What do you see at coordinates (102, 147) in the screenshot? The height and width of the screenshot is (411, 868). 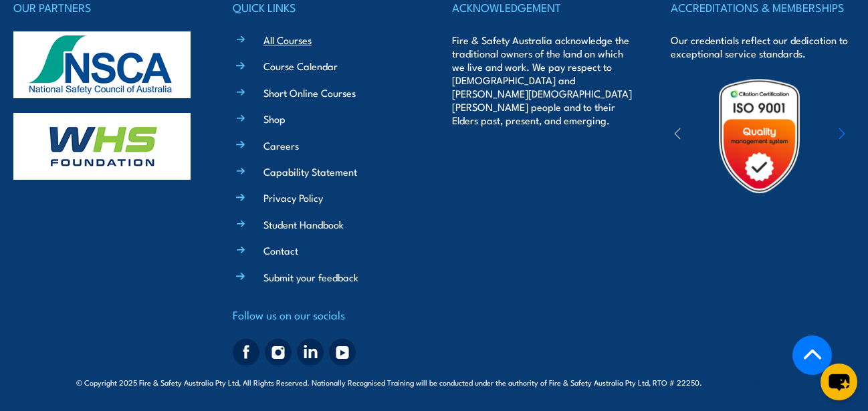 I see `img: whs-logo-footer` at bounding box center [102, 147].